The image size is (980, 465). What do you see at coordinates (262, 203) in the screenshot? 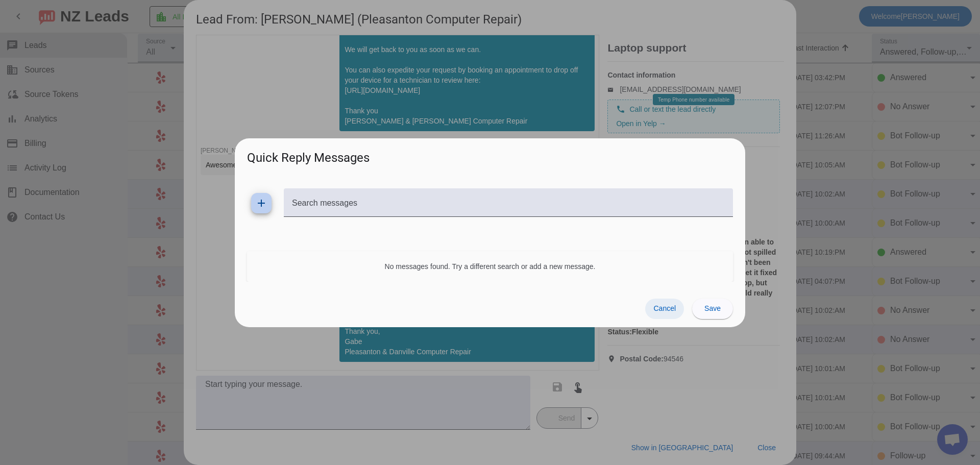
I see `mat-icon: add` at bounding box center [262, 203].